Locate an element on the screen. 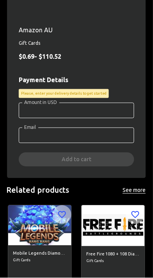 This screenshot has height=278, width=153. p: Amazon AU is located at coordinates (76, 30).